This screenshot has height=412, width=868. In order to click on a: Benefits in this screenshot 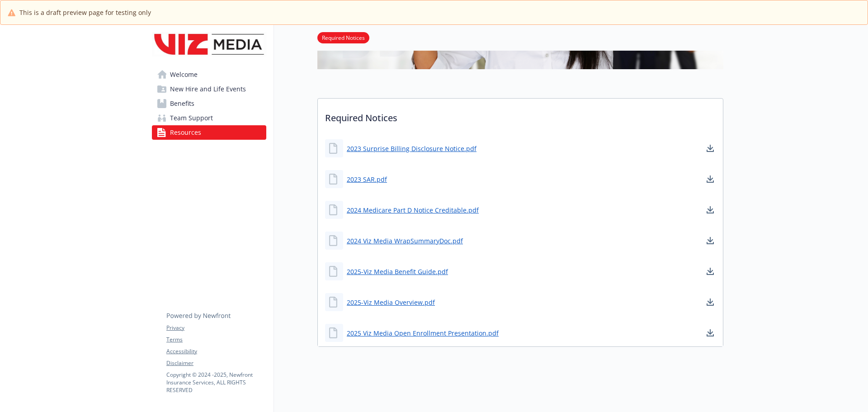, I will do `click(209, 104)`.